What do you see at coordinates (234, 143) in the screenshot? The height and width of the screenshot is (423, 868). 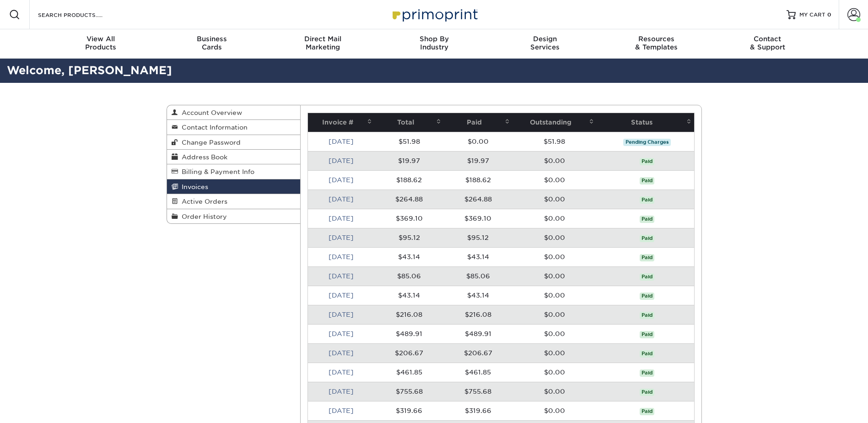 I see `a: Change Password` at bounding box center [234, 143].